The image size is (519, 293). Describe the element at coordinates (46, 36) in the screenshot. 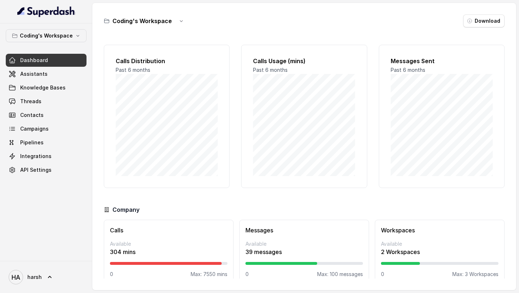

I see `p: Coding's Workspace` at that location.